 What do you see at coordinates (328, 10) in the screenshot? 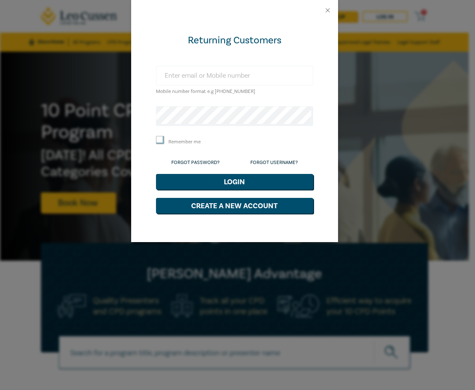
I see `button: Close` at bounding box center [328, 10].